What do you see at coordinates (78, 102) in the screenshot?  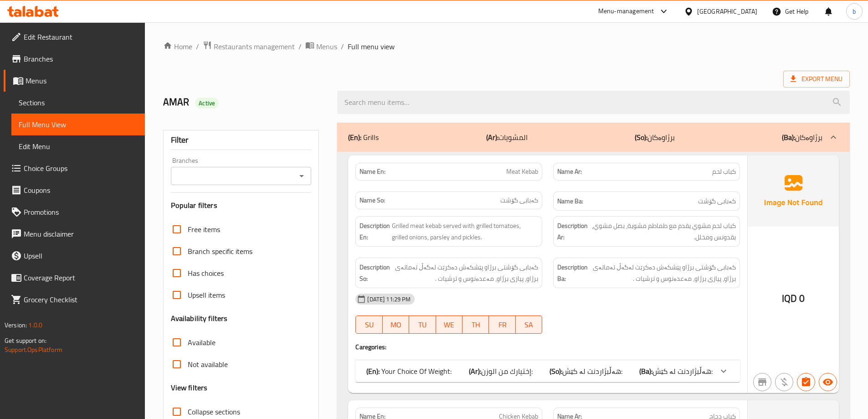 I see `span: Sections` at bounding box center [78, 102].